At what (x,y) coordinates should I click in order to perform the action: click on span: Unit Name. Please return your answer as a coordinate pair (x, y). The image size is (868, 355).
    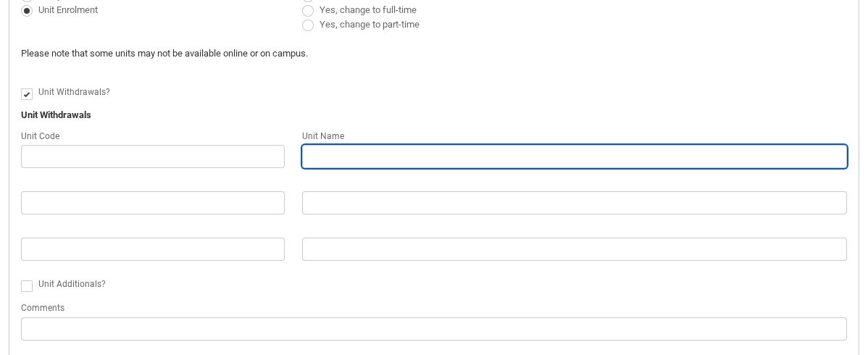
    Looking at the image, I should click on (323, 136).